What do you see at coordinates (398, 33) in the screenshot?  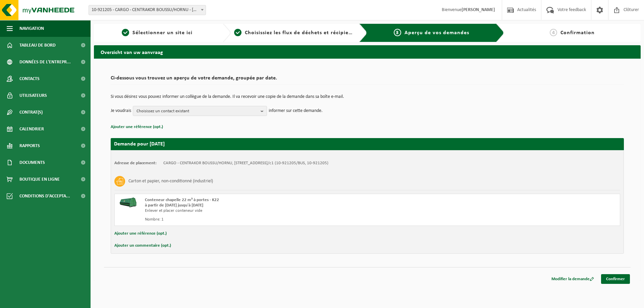 I see `span: 3` at bounding box center [398, 33].